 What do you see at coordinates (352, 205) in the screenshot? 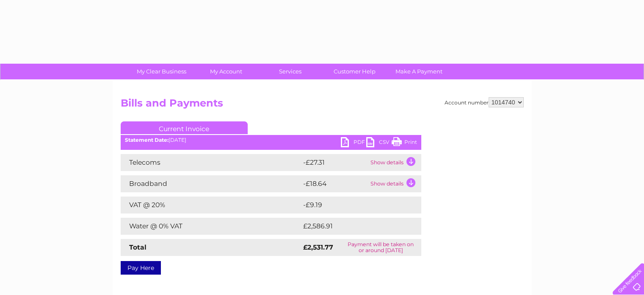
I see `td: -£9.19` at bounding box center [352, 205].